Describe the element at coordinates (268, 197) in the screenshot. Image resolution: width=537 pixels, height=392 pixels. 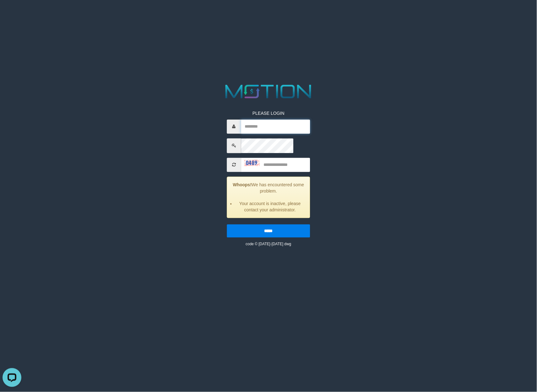
I see `div: We has encountered some problem.` at that location.